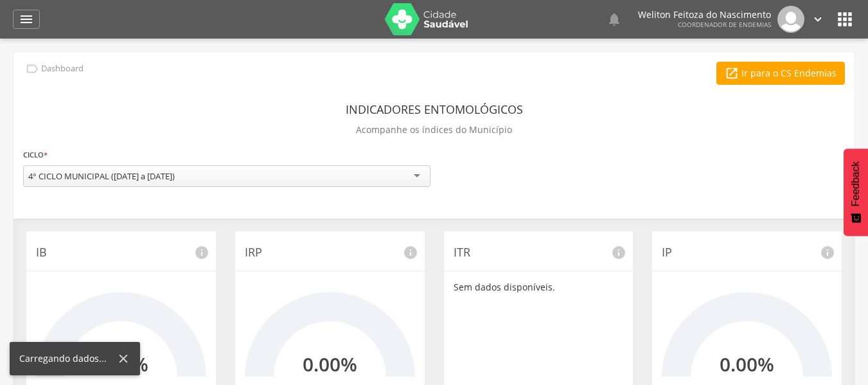 This screenshot has width=868, height=385. Describe the element at coordinates (434, 130) in the screenshot. I see `p: Acompanhe os índices do Município` at that location.